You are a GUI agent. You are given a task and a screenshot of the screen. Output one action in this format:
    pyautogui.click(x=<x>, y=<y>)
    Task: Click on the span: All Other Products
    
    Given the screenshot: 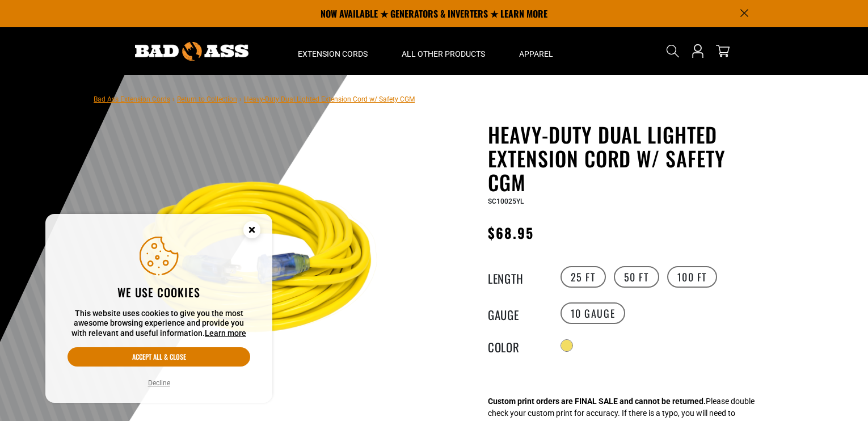 What is the action you would take?
    pyautogui.click(x=443, y=54)
    